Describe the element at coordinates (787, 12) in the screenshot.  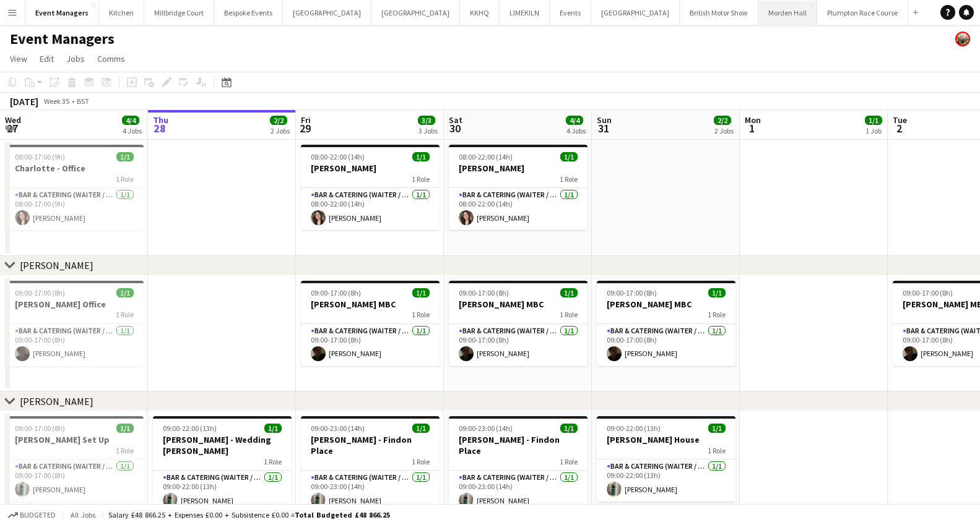
I see `button: Morden Hall` at that location.